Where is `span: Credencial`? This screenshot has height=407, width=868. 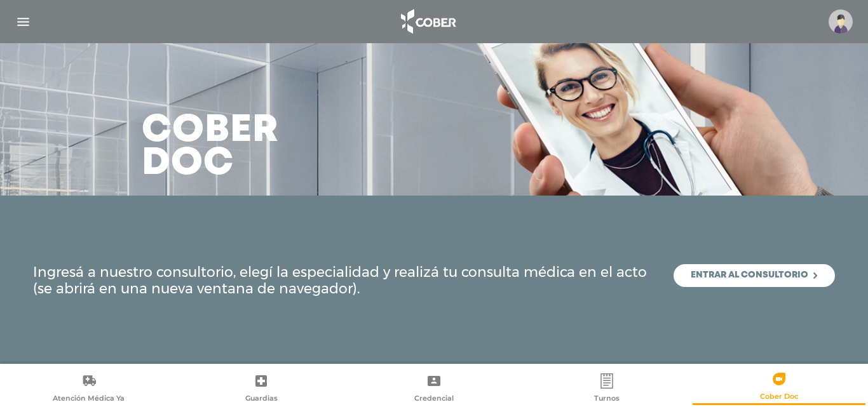 span: Credencial is located at coordinates (434, 400).